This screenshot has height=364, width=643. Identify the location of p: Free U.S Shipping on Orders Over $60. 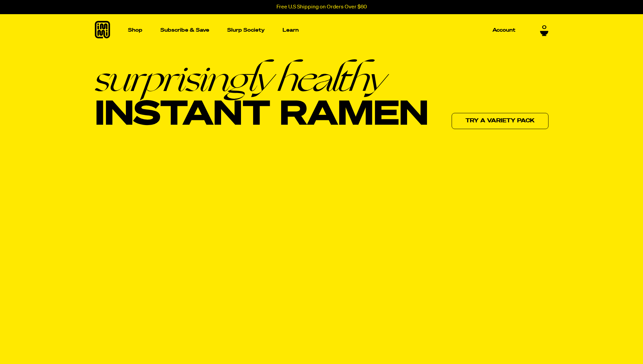
(322, 7).